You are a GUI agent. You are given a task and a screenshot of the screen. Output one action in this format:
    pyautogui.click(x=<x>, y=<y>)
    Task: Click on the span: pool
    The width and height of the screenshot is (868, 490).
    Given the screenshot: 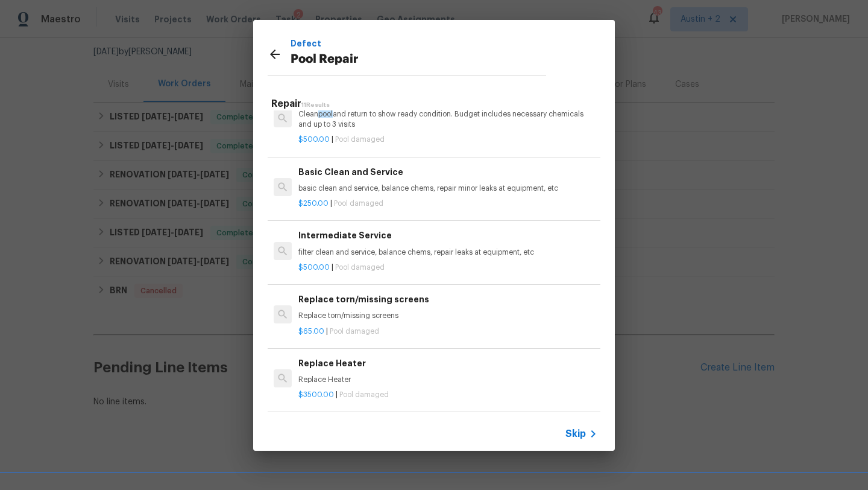 What is the action you would take?
    pyautogui.click(x=325, y=114)
    